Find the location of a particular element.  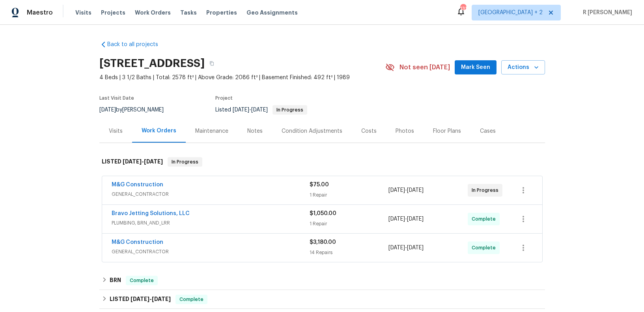

span: $3,180.00 is located at coordinates (322, 242).